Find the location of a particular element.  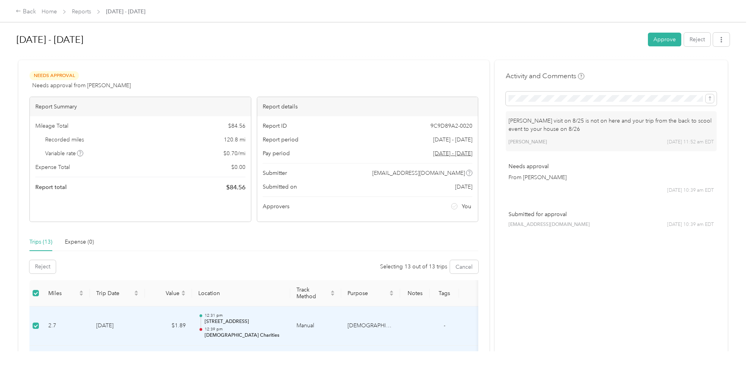

span: $ 0.00 is located at coordinates (238, 167).